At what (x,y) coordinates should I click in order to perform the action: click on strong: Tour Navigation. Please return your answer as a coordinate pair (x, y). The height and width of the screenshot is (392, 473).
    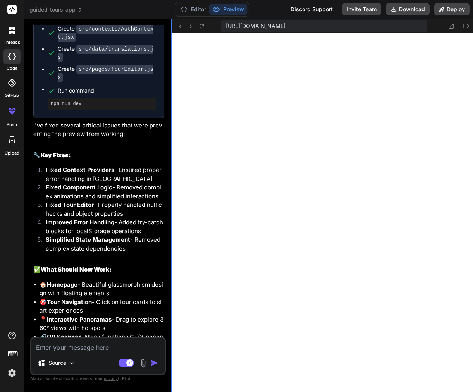
    Looking at the image, I should click on (69, 301).